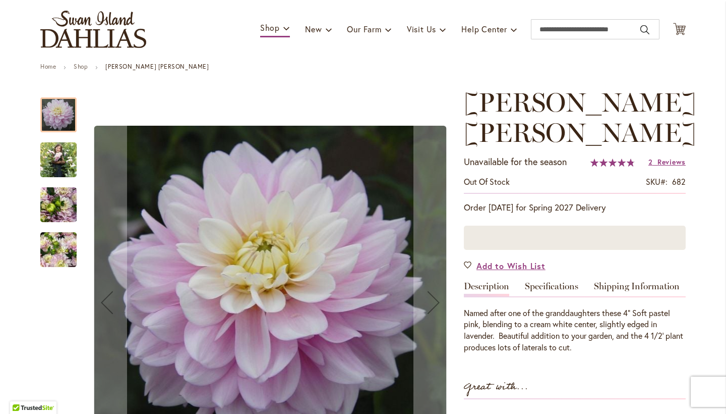 Image resolution: width=726 pixels, height=414 pixels. Describe the element at coordinates (613, 162) in the screenshot. I see `div: 97%` at that location.